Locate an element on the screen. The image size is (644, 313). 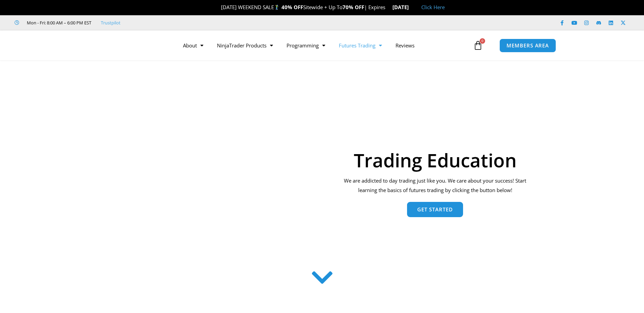
a: Programming is located at coordinates (305, 45).